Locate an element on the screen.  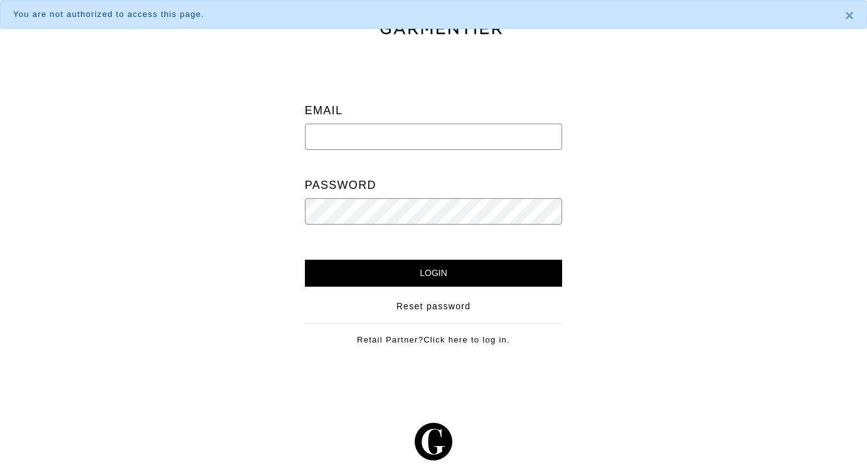
a: Click here to log in. is located at coordinates (467, 339).